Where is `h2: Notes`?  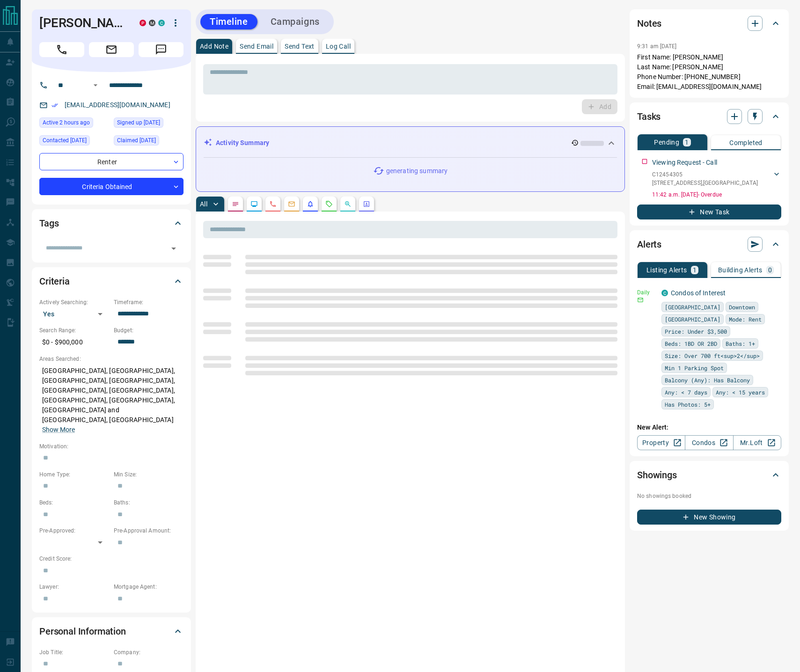
h2: Notes is located at coordinates (649, 23).